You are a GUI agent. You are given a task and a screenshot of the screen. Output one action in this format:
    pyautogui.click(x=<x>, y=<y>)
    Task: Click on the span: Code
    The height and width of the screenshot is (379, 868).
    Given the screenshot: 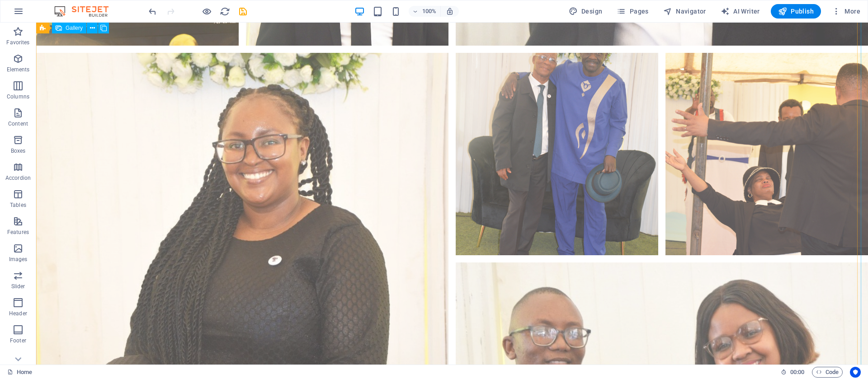 What is the action you would take?
    pyautogui.click(x=827, y=372)
    